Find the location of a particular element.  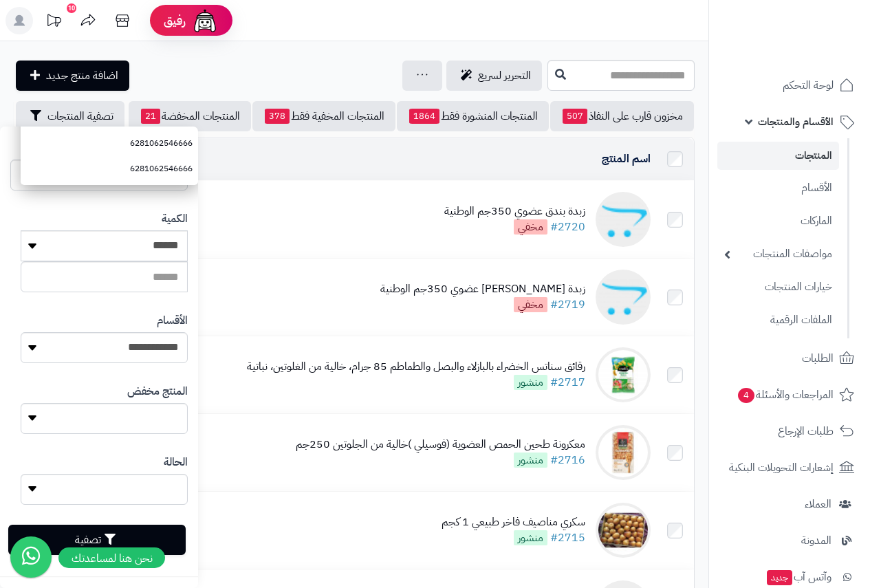

span: التحرير لسريع is located at coordinates (504, 76).